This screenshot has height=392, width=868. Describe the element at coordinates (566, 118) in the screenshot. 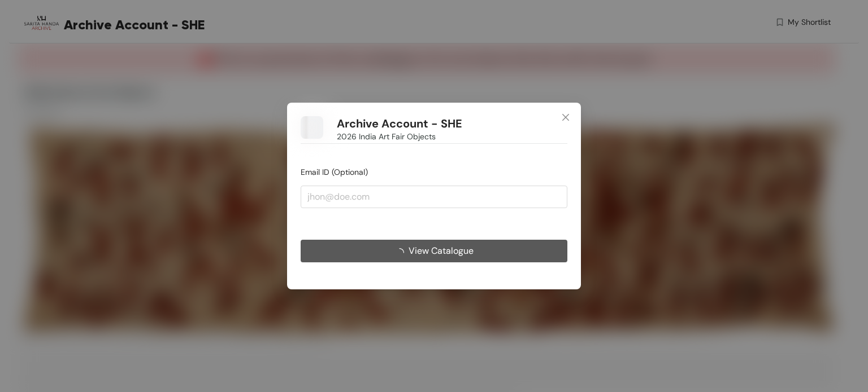

I see `button: Close` at that location.